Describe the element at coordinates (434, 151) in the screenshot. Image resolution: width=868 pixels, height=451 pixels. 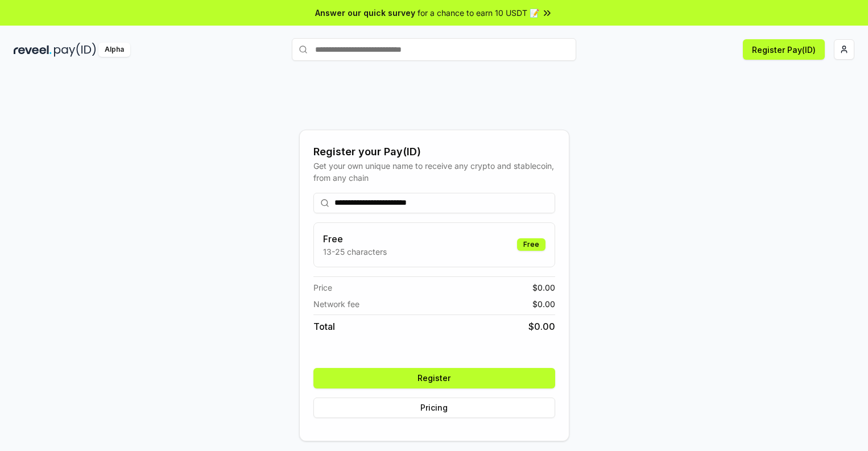
I see `div: Register your Pay(ID)` at that location.